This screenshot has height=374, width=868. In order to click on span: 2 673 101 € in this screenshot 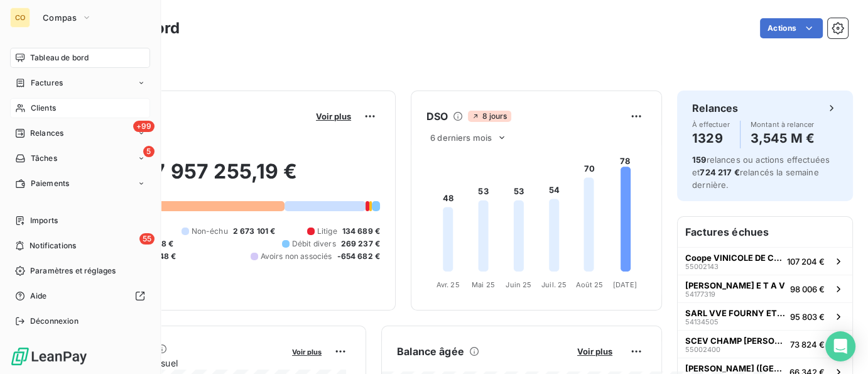, I will do `click(255, 231)`.